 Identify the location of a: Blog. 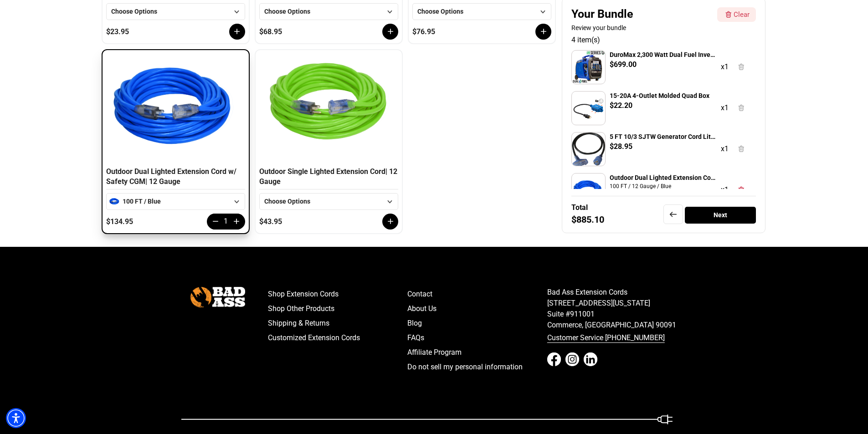
(477, 324).